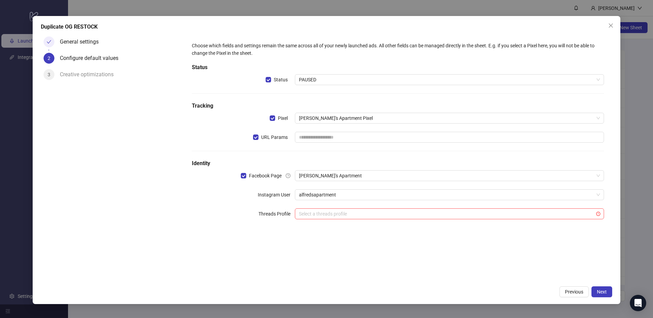  What do you see at coordinates (638, 303) in the screenshot?
I see `div: Open Intercom Messenger` at bounding box center [638, 303].